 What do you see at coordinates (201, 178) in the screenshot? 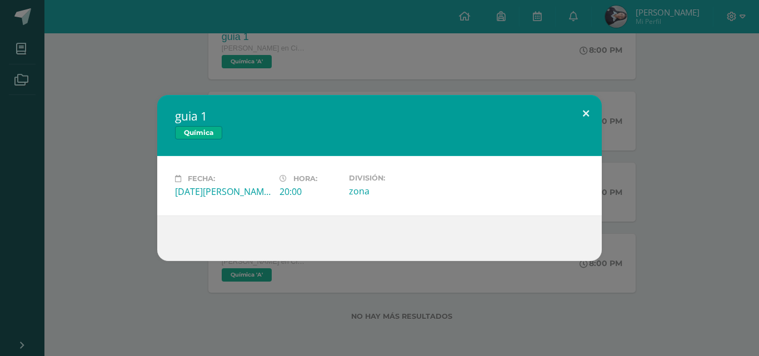
I see `span: Fecha:` at bounding box center [201, 178].